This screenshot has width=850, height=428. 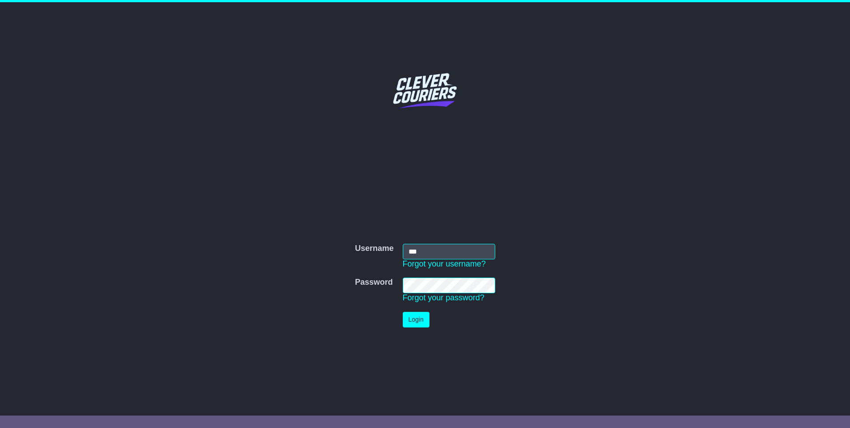 What do you see at coordinates (444, 297) in the screenshot?
I see `a: Forgot your password?` at bounding box center [444, 297].